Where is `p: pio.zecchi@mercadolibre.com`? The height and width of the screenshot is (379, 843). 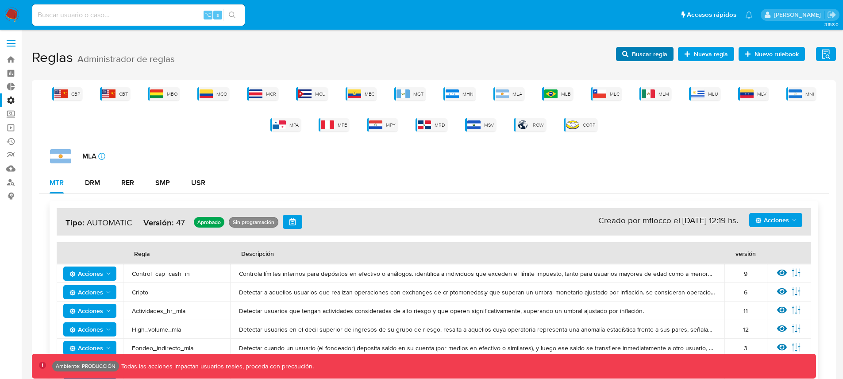
p: pio.zecchi@mercadolibre.com is located at coordinates (799, 15).